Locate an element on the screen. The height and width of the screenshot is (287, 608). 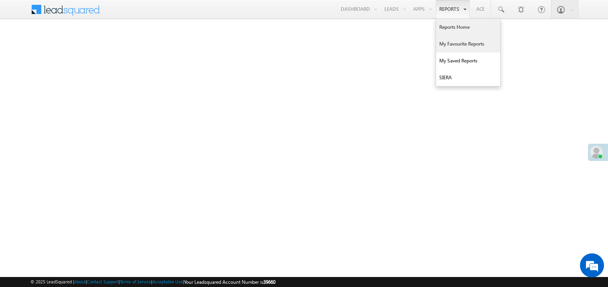
a: SIERA is located at coordinates (468, 78).